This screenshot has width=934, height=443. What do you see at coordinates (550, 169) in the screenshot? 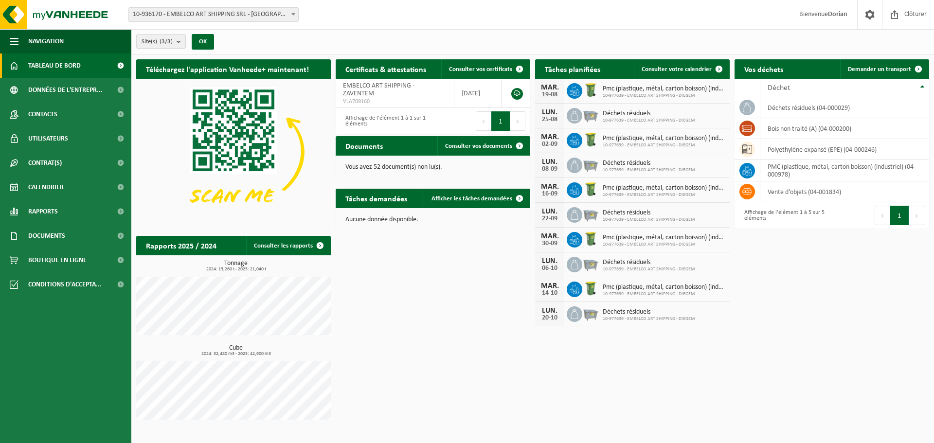
I see `div: 08-09` at bounding box center [550, 169].